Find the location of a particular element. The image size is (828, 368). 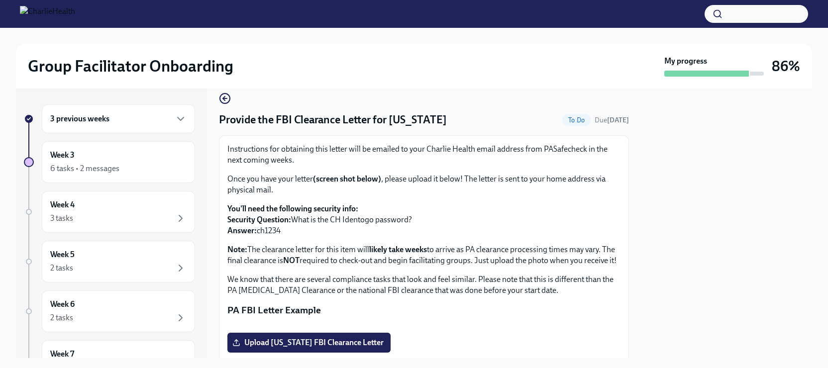

p: What is the CH Identogo password? ch1234 is located at coordinates (424, 220).